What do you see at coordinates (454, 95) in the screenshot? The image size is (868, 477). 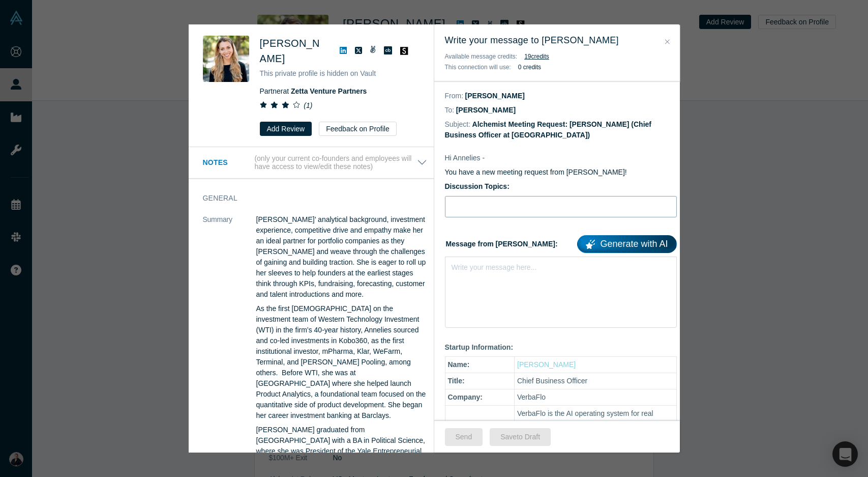 I see `dt: From:` at bounding box center [454, 95].